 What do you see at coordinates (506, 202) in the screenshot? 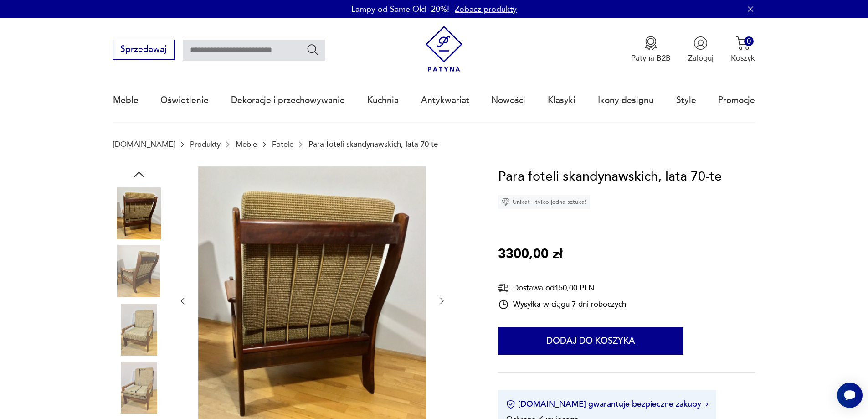
I see `img: Ikona diamentu` at bounding box center [506, 202].